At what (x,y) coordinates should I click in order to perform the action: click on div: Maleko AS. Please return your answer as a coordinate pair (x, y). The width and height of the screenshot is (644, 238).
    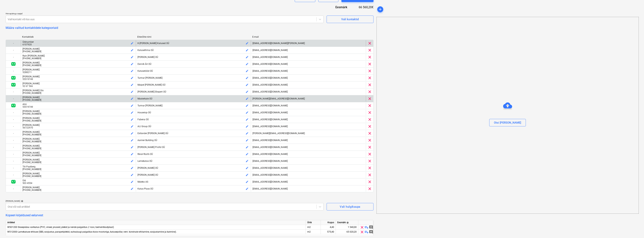
    Looking at the image, I should click on (193, 182).